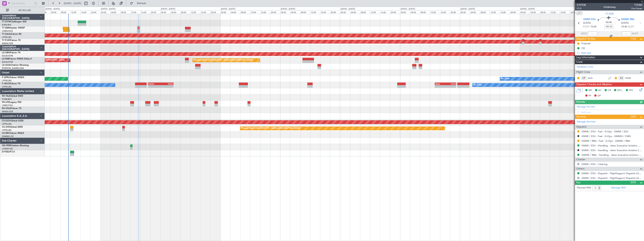 This screenshot has width=644, height=241. I want to click on span: ETOT, so click(586, 27).